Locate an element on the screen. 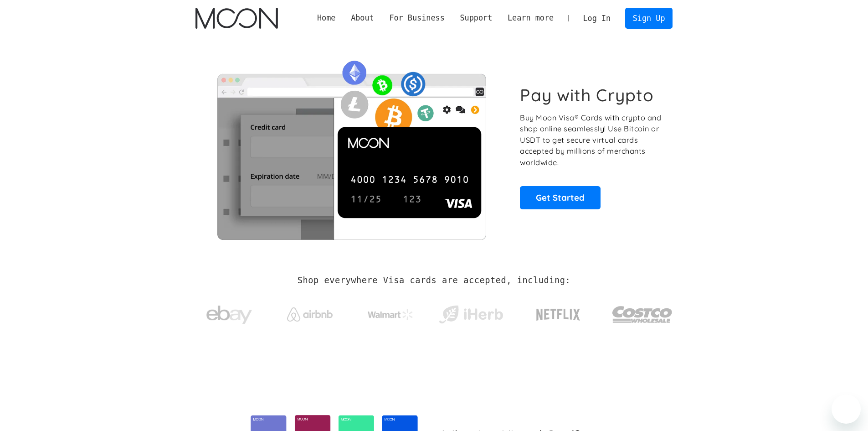 Image resolution: width=868 pixels, height=431 pixels. img: Walmart is located at coordinates (391, 315).